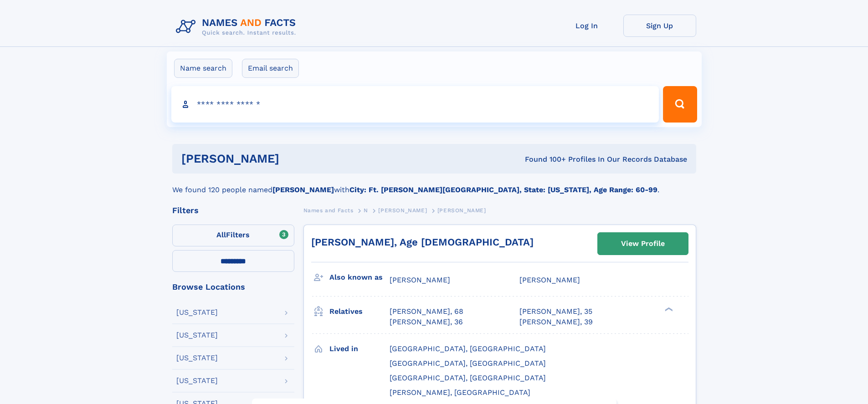  What do you see at coordinates (643, 244) in the screenshot?
I see `div: View Profile` at bounding box center [643, 244].